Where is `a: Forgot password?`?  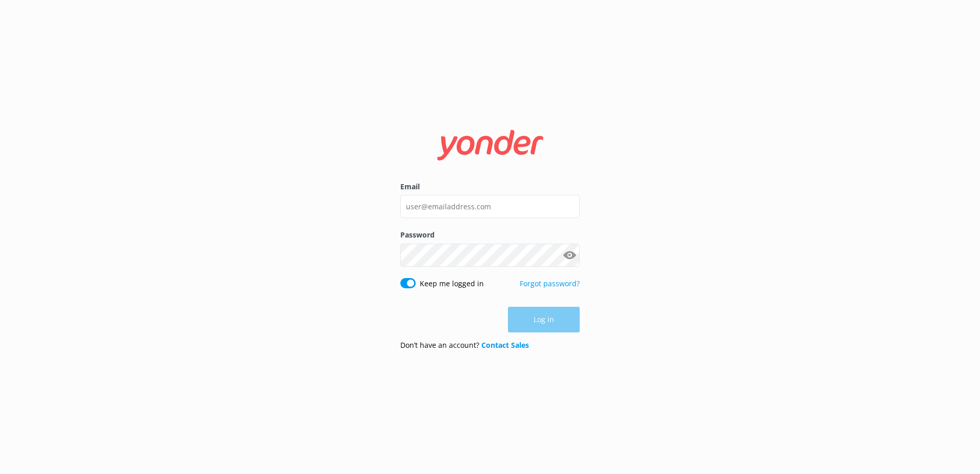 a: Forgot password? is located at coordinates (549, 283).